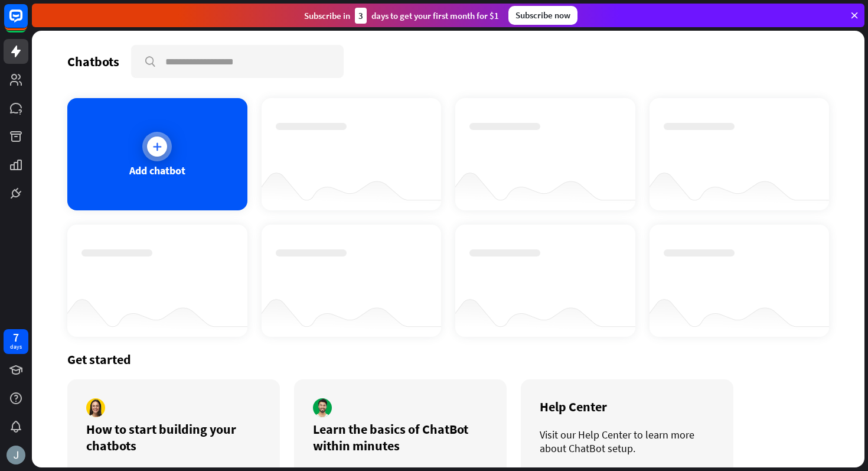  What do you see at coordinates (174, 437) in the screenshot?
I see `div: How to start building your chatbots` at bounding box center [174, 437].